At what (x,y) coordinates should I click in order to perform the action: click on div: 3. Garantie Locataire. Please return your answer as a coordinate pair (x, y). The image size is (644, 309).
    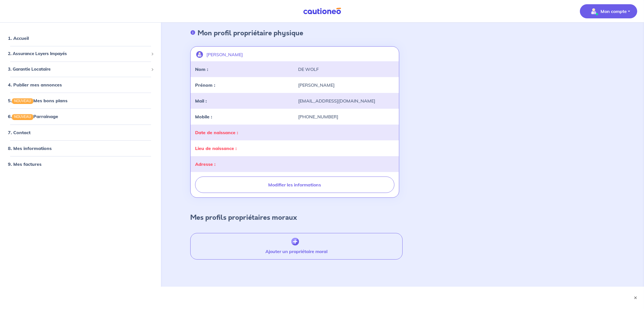
    Looking at the image, I should click on (81, 69).